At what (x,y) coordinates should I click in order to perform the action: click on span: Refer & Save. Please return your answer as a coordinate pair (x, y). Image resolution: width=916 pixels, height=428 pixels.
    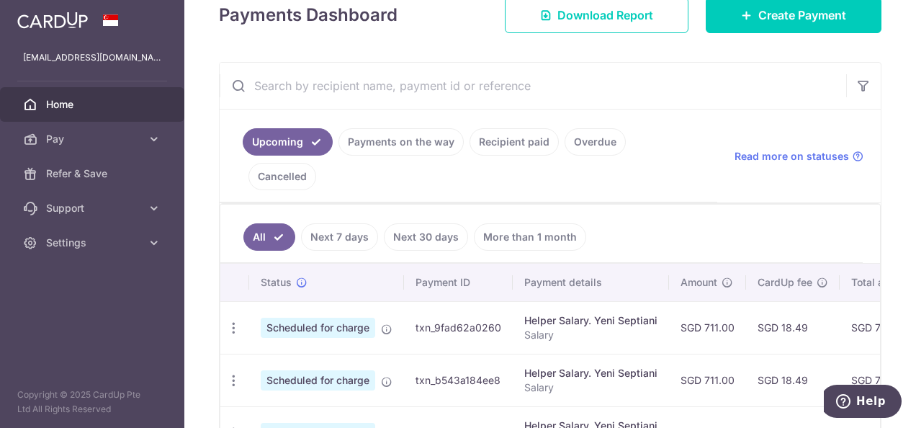
    Looking at the image, I should click on (94, 174).